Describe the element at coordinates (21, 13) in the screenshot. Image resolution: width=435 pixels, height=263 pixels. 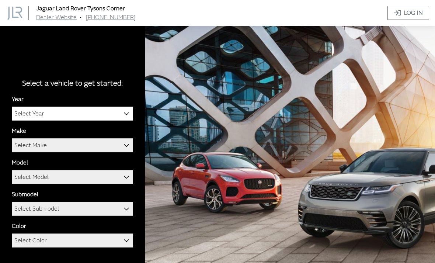
I see `a: Jaguar Land Rover Tysons Corner logo` at that location.